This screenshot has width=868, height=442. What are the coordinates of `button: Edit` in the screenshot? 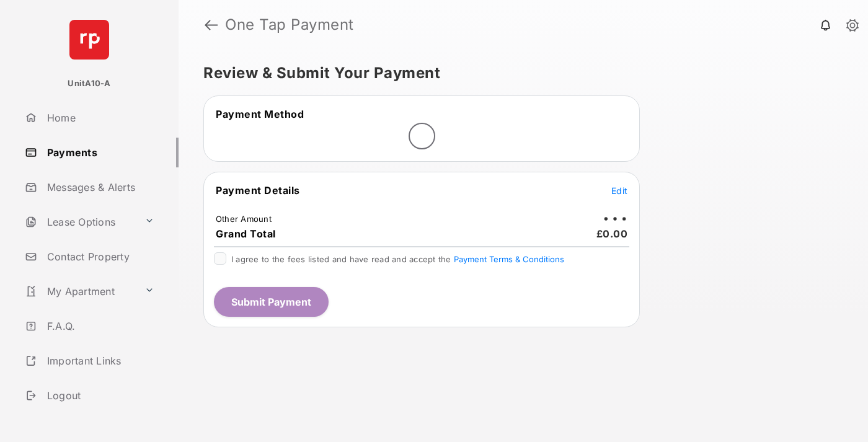 It's located at (620, 191).